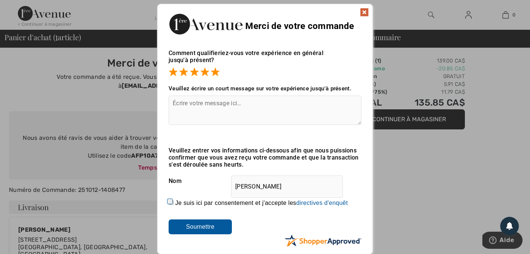 Image resolution: width=530 pixels, height=254 pixels. What do you see at coordinates (265, 89) in the screenshot?
I see `div: Veuillez écrire un court message sur votre expérience jusqu'à présent.` at bounding box center [265, 89].